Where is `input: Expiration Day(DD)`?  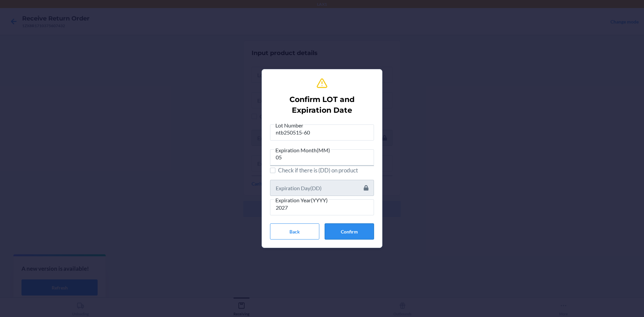 input: Expiration Day(DD) is located at coordinates (322, 187).